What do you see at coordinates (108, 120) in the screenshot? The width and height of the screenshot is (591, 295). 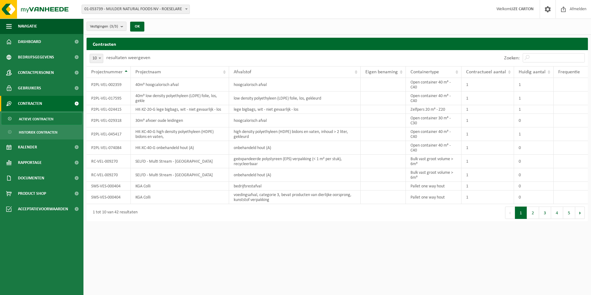 I see `td: P2PL-VEL-029318` at bounding box center [108, 120].